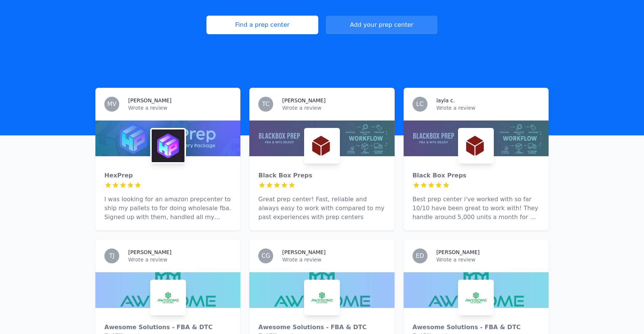 Image resolution: width=644 pixels, height=334 pixels. What do you see at coordinates (262, 25) in the screenshot?
I see `a: Find a prep center` at bounding box center [262, 25].